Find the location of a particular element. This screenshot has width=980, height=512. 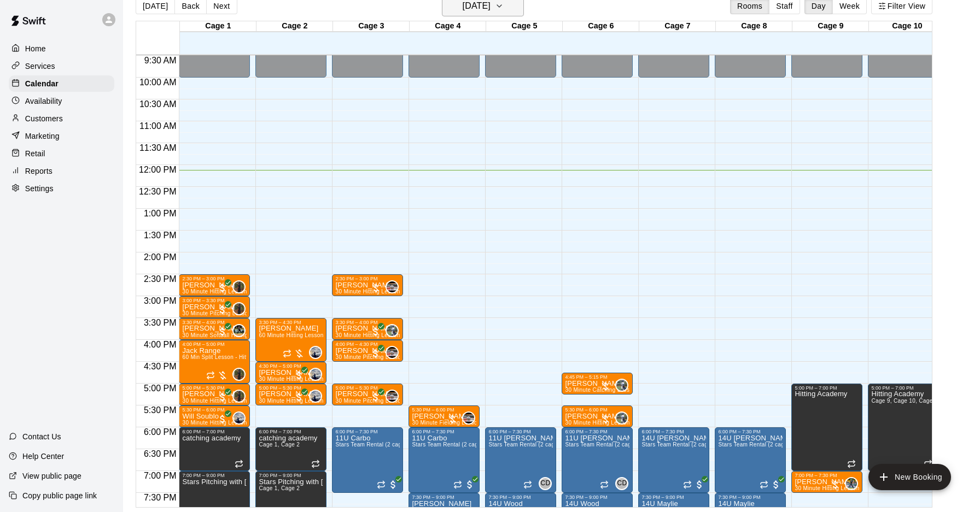

span: 30 Minute Pitching Lesson is located at coordinates (370, 357).